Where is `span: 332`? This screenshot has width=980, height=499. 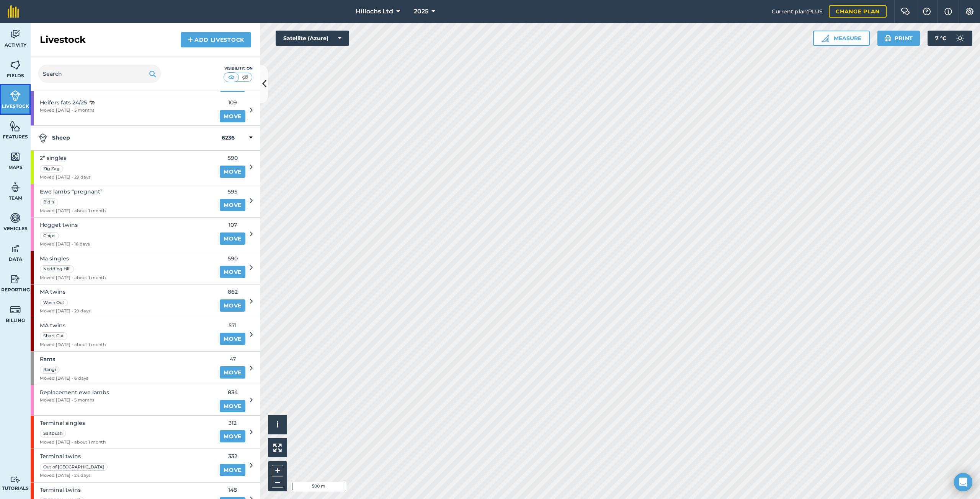 span: 332 is located at coordinates (232, 457).